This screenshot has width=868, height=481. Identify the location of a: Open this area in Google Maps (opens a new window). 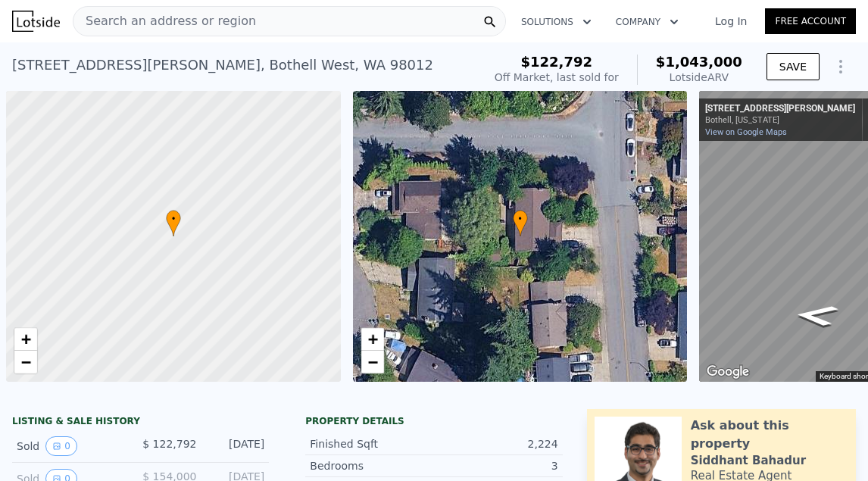
(728, 372).